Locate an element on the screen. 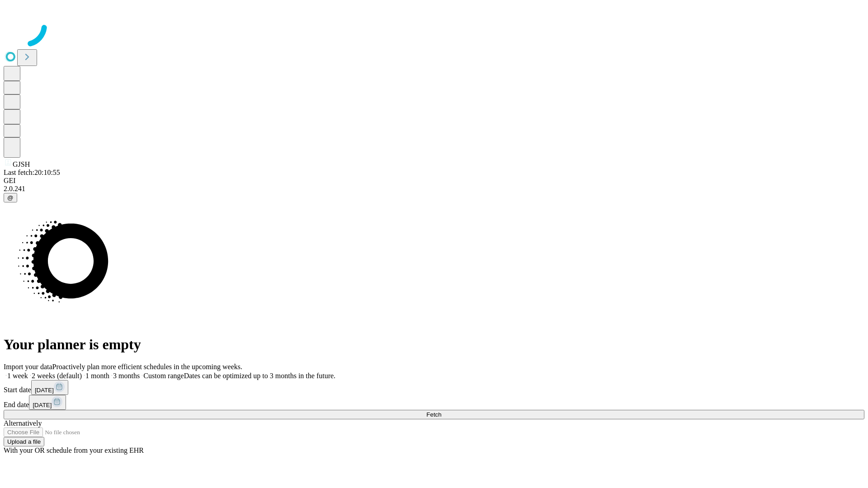 This screenshot has width=868, height=488. span: 3 months is located at coordinates (126, 375).